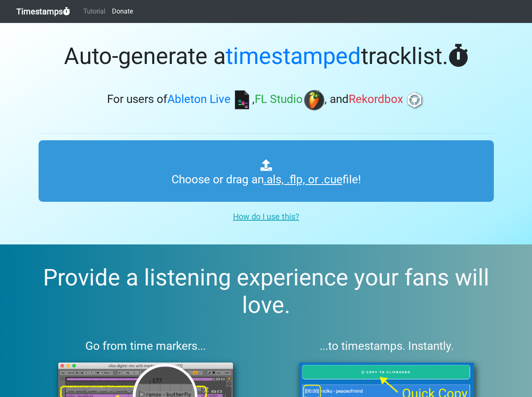 The image size is (532, 397). Describe the element at coordinates (375, 99) in the screenshot. I see `span: Rekordbox` at that location.